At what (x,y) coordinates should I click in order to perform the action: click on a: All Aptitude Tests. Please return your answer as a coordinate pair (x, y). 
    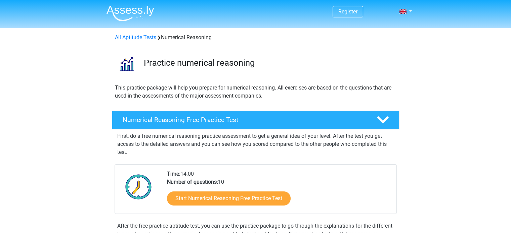
    Looking at the image, I should click on (135, 37).